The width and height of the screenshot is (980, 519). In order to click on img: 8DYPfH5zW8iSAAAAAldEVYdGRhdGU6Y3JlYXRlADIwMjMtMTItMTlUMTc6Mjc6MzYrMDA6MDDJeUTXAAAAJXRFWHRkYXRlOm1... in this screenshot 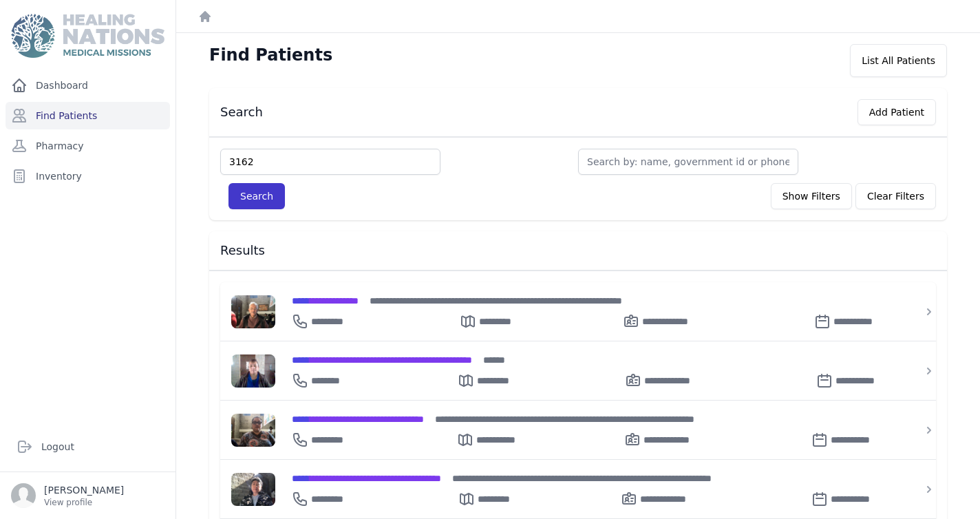, I will do `click(253, 312)`.